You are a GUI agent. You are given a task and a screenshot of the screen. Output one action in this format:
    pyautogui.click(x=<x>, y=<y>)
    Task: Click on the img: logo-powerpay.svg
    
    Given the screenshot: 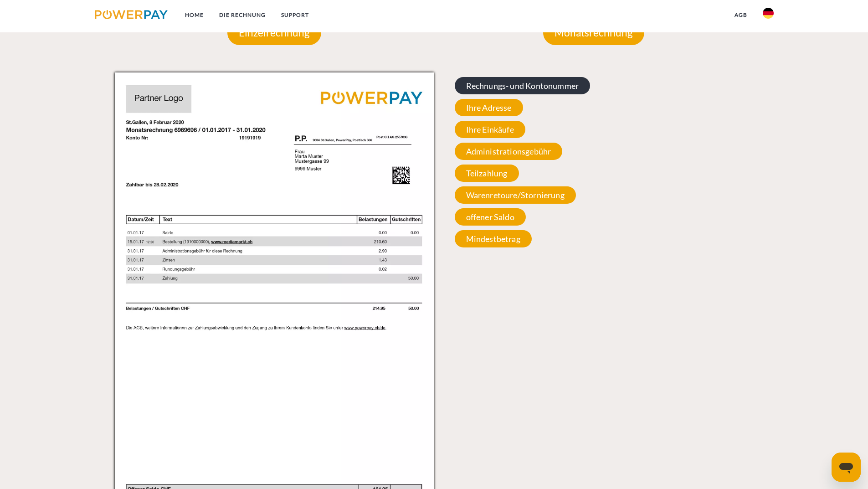 What is the action you would take?
    pyautogui.click(x=131, y=15)
    